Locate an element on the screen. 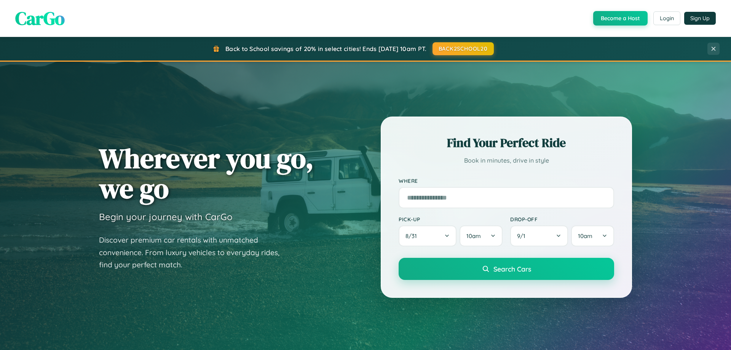 The image size is (731, 350). button: BACK2SCHOOL20 is located at coordinates (463, 49).